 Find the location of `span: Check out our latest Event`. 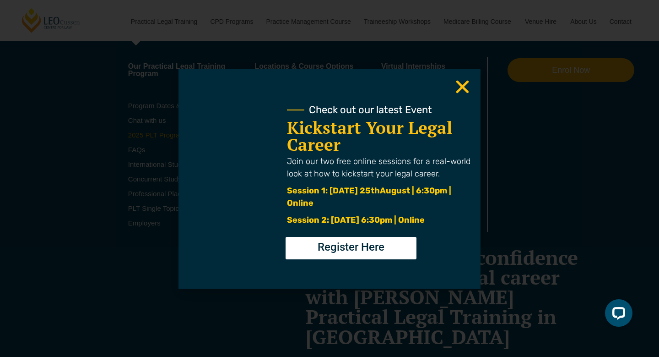

span: Check out our latest Event is located at coordinates (370, 110).